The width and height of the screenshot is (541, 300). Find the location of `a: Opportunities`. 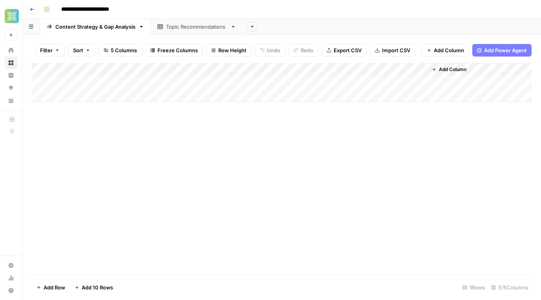

a: Opportunities is located at coordinates (11, 88).